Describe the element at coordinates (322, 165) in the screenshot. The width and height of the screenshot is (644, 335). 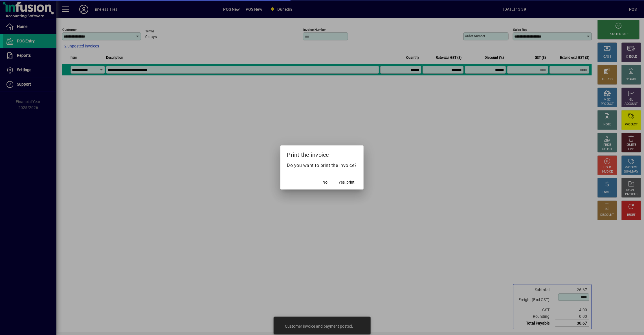
I see `p: Do you want to print the invoice?` at that location.